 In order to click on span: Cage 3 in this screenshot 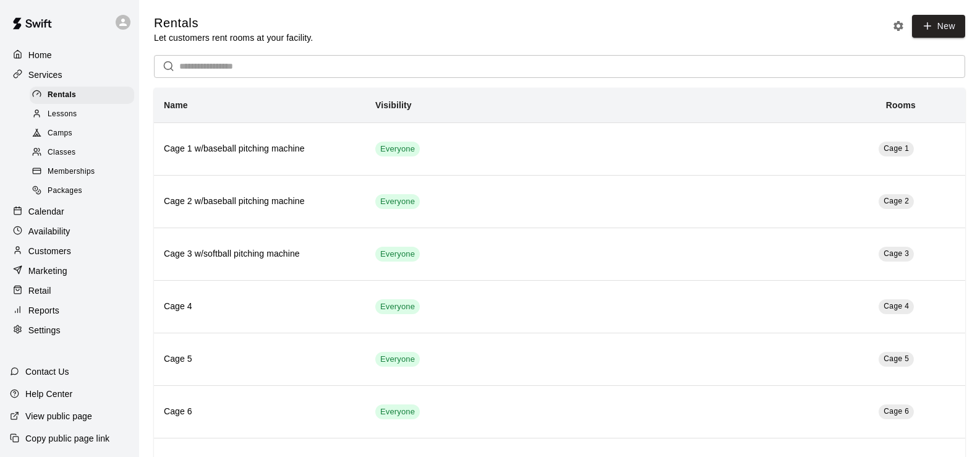, I will do `click(896, 254)`.